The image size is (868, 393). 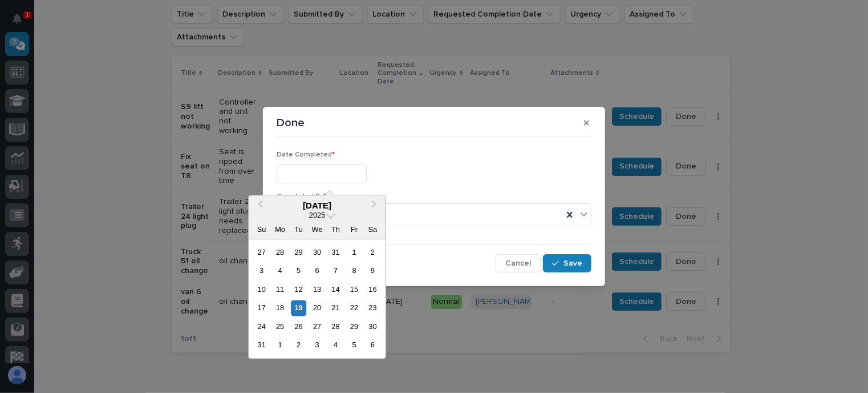 What do you see at coordinates (335, 289) in the screenshot?
I see `div: Choose Thursday, August 14th, 2025` at bounding box center [335, 289].